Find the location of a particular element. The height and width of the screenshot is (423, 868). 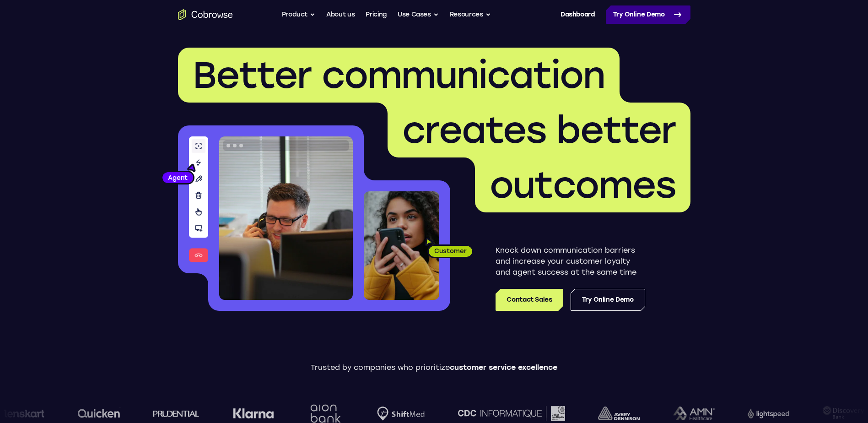

img: CDC Informatique is located at coordinates (505, 413).